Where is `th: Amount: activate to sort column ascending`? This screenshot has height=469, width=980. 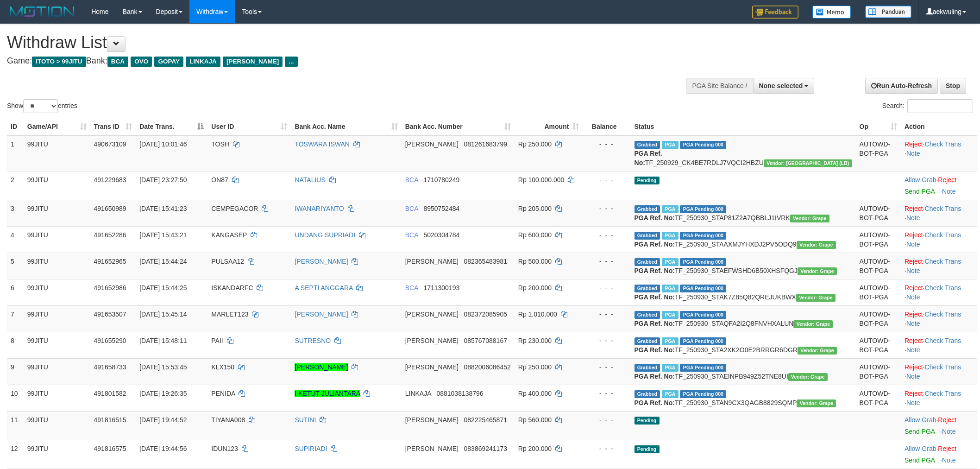 th: Amount: activate to sort column ascending is located at coordinates (549, 126).